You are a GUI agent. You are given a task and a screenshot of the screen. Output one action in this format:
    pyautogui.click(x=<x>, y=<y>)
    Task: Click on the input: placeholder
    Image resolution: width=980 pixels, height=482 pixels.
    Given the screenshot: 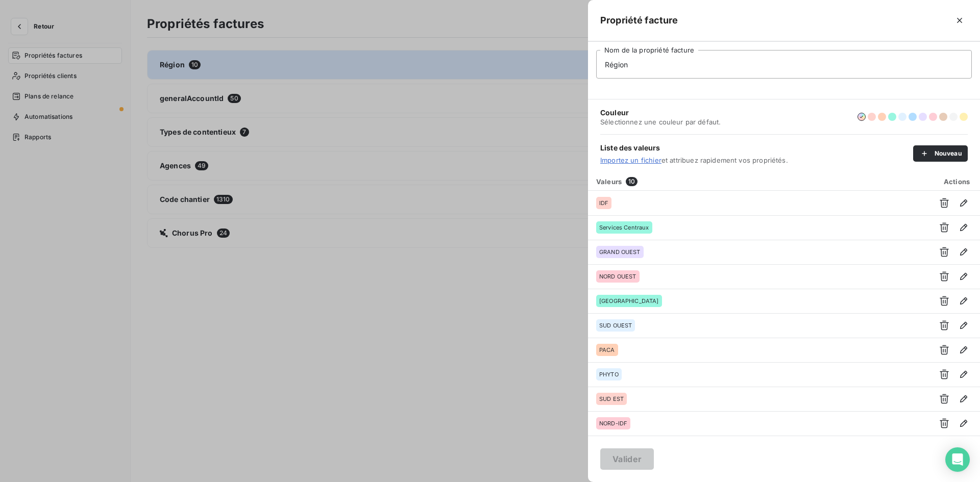 What is the action you would take?
    pyautogui.click(x=784, y=64)
    